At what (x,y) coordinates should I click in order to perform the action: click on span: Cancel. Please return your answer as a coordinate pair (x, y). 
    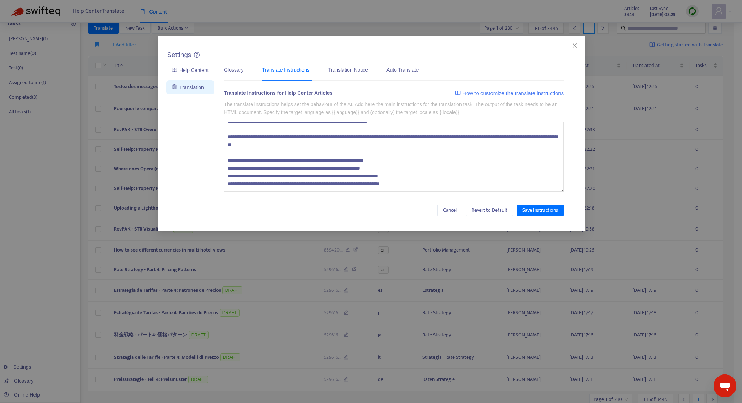
    Looking at the image, I should click on (450, 210).